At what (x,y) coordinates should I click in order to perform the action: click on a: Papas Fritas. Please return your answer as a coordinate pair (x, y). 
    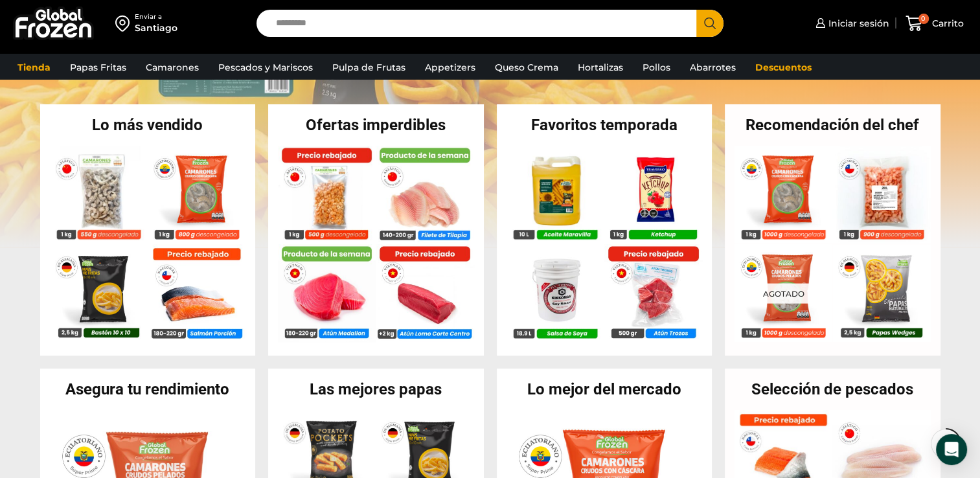
    Looking at the image, I should click on (98, 67).